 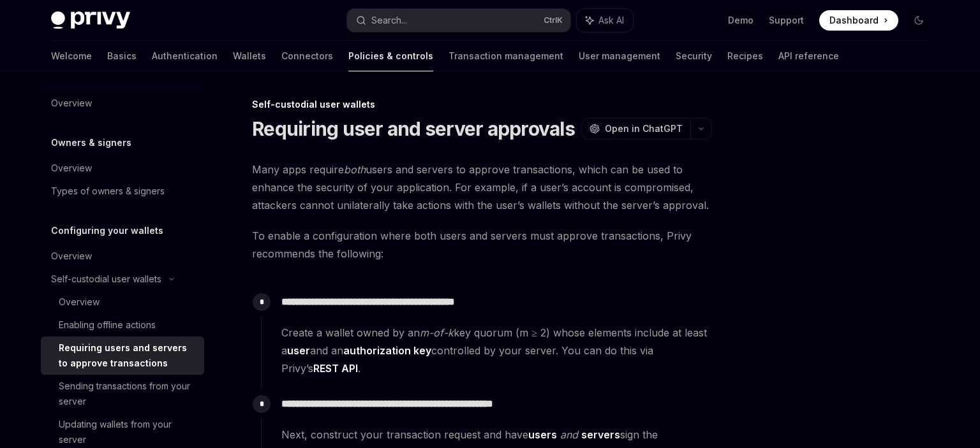 I want to click on a: Sending transactions from your server, so click(x=123, y=394).